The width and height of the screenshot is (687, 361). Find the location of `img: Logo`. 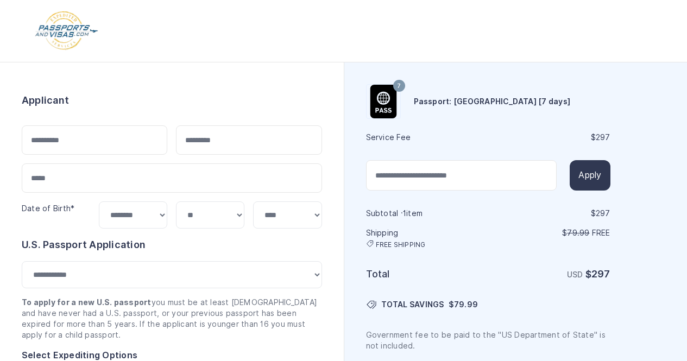

img: Logo is located at coordinates (66, 31).